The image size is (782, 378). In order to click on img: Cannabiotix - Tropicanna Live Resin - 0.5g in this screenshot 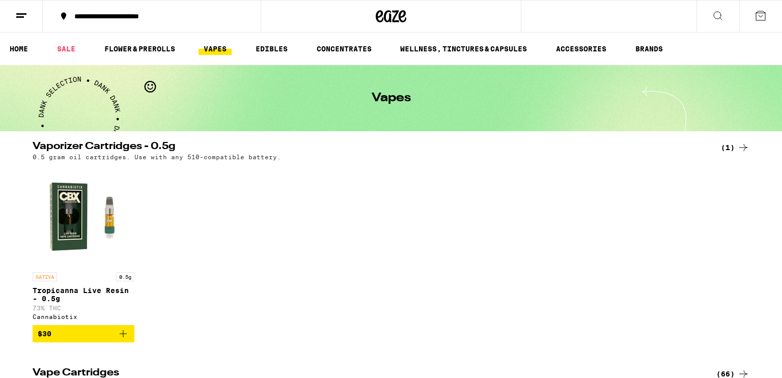, I will do `click(84, 216)`.